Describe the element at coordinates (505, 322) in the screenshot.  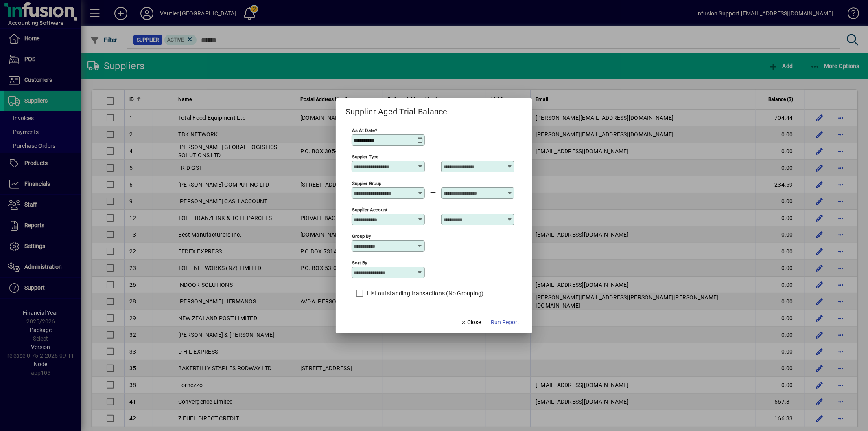
I see `span: Run Report` at that location.